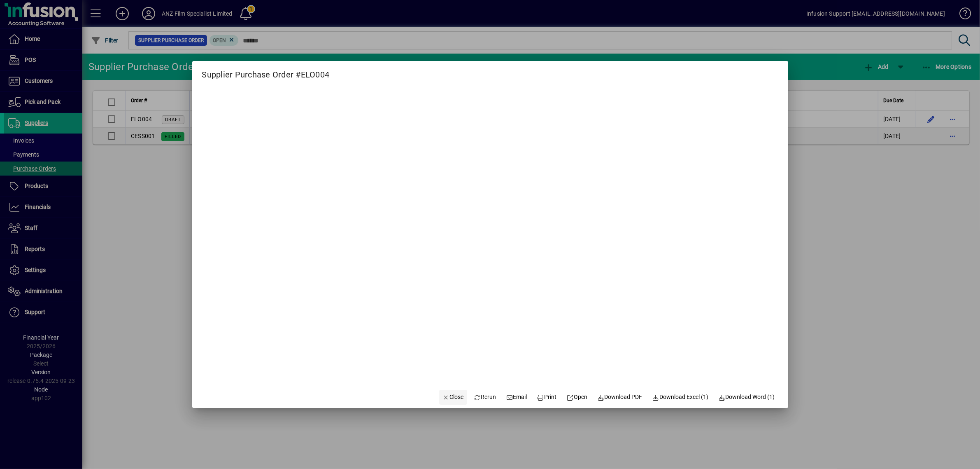 The width and height of the screenshot is (980, 469). What do you see at coordinates (747, 397) in the screenshot?
I see `button: Download Word (1)` at bounding box center [747, 397].